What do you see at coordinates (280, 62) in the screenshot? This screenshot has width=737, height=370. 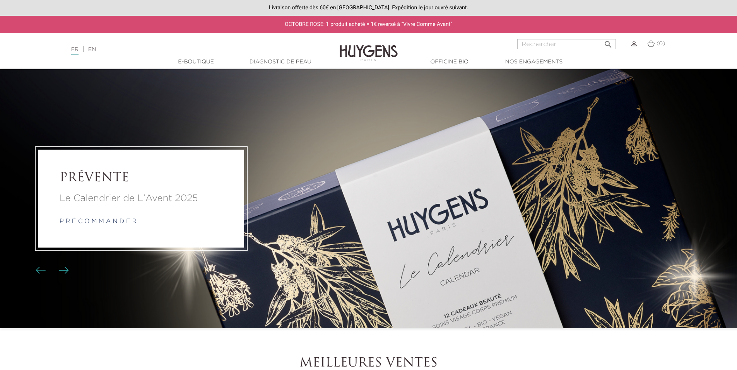 I see `a: Diagnostic de peau` at bounding box center [280, 62].